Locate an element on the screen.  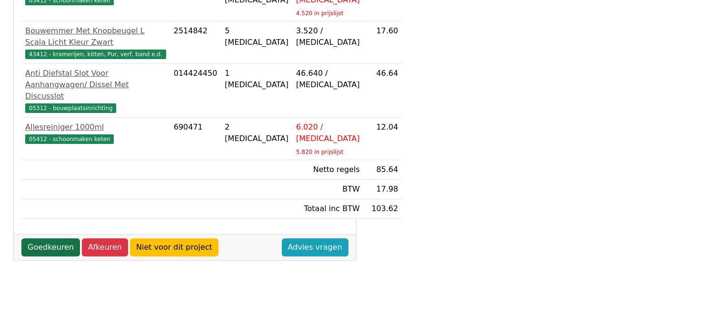
a: Niet voor dit project is located at coordinates (174, 247).